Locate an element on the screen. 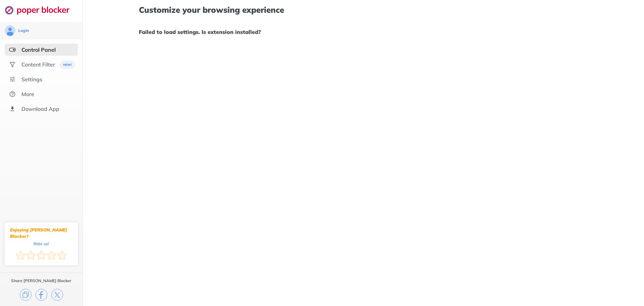 The height and width of the screenshot is (306, 644). img: about.svg is located at coordinates (12, 94).